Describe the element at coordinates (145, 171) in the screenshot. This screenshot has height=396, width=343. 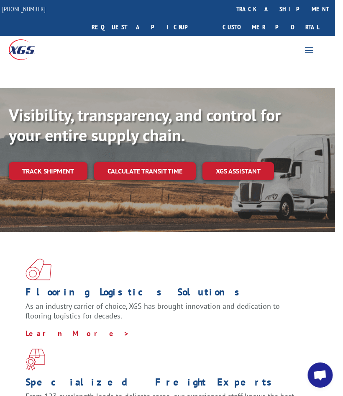
I see `a: Calculate transit time` at that location.